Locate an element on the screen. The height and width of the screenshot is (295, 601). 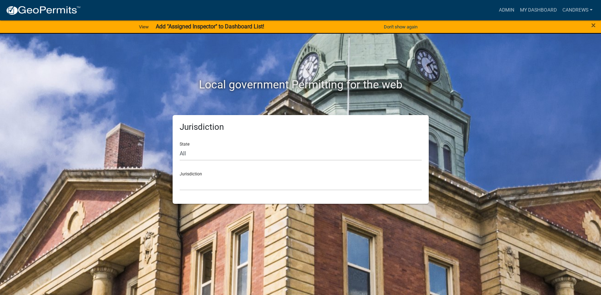
button: Close is located at coordinates (593, 25).